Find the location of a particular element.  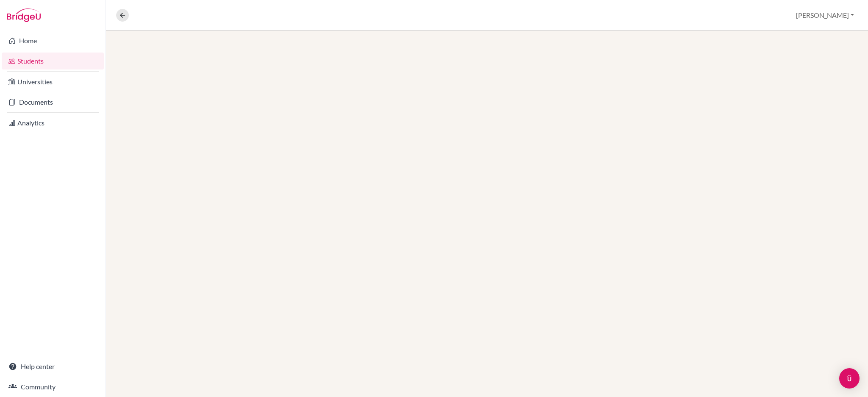

a: Documents is located at coordinates (53, 102).